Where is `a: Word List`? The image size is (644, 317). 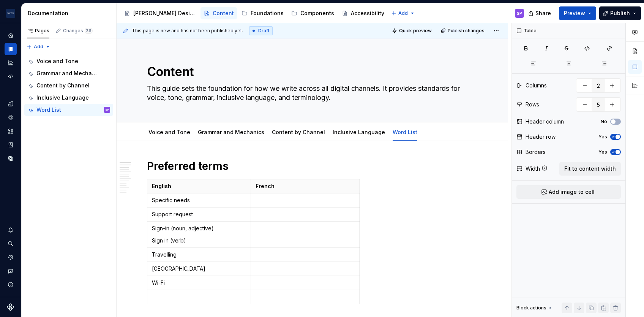 a: Word List is located at coordinates (405, 132).